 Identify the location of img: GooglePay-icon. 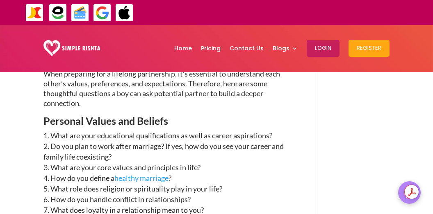
(102, 13).